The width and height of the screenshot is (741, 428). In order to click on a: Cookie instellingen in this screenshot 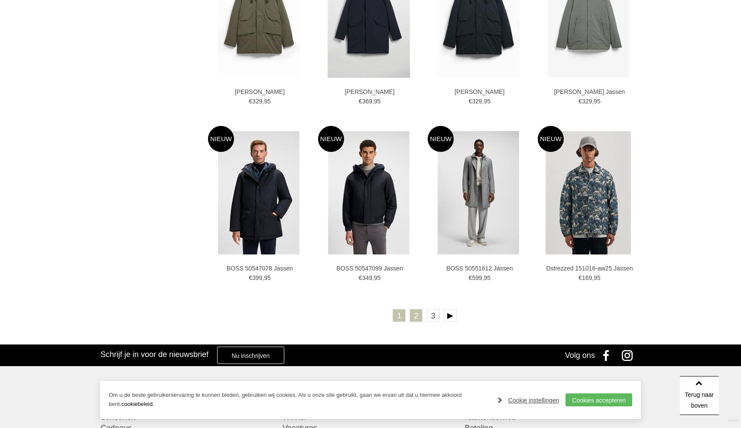, I will do `click(528, 401)`.